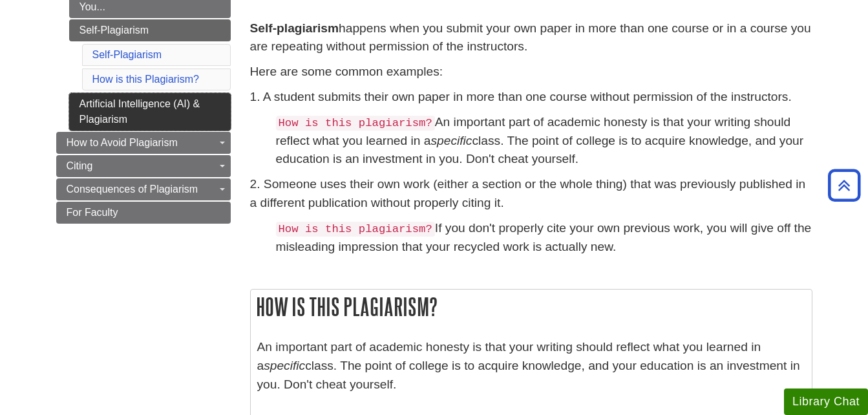  What do you see at coordinates (122, 142) in the screenshot?
I see `span: How to Avoid Plagiarism` at bounding box center [122, 142].